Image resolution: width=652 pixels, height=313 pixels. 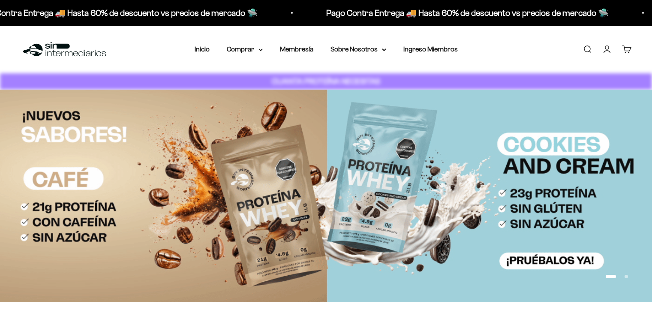 I want to click on a: Membresía, so click(x=296, y=49).